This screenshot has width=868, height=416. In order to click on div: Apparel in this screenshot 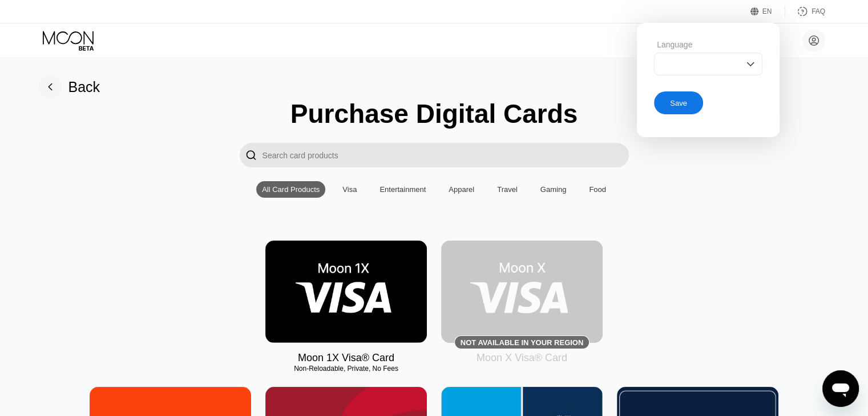, I will do `click(461, 189)`.